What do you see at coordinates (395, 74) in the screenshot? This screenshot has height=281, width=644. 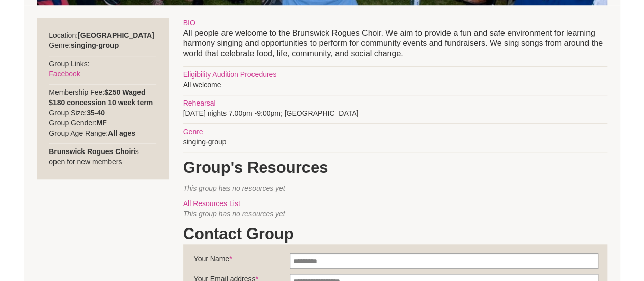 I see `div: Eligibility Audition Procedures` at bounding box center [395, 74].